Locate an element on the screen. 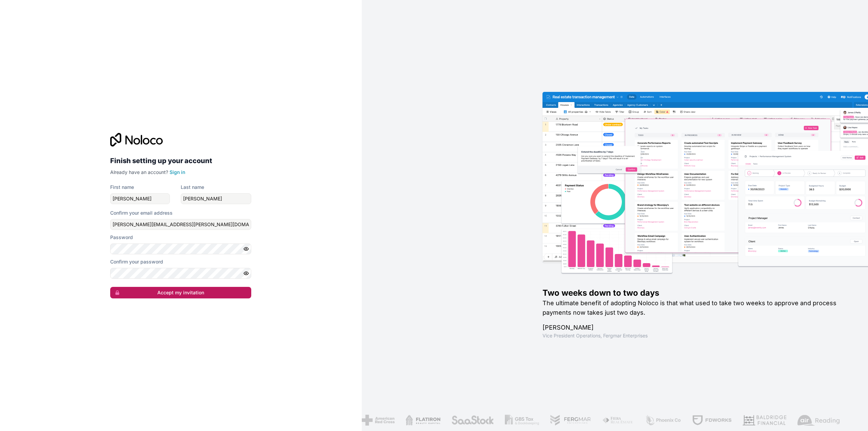 The image size is (868, 431). img: /assets/fiera-fwj2N5v4.png is located at coordinates (618, 420).